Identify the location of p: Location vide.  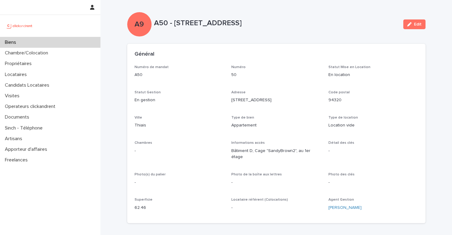
(373, 125).